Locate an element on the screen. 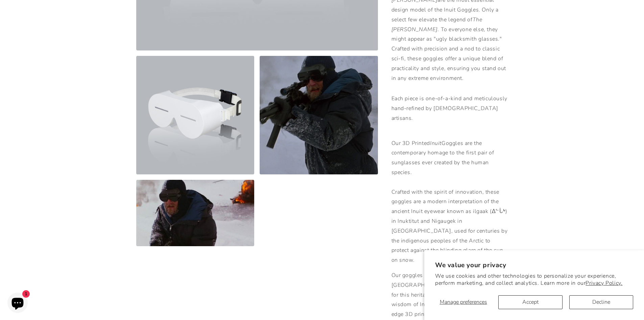 The width and height of the screenshot is (644, 320). button: Accept is located at coordinates (530, 302).